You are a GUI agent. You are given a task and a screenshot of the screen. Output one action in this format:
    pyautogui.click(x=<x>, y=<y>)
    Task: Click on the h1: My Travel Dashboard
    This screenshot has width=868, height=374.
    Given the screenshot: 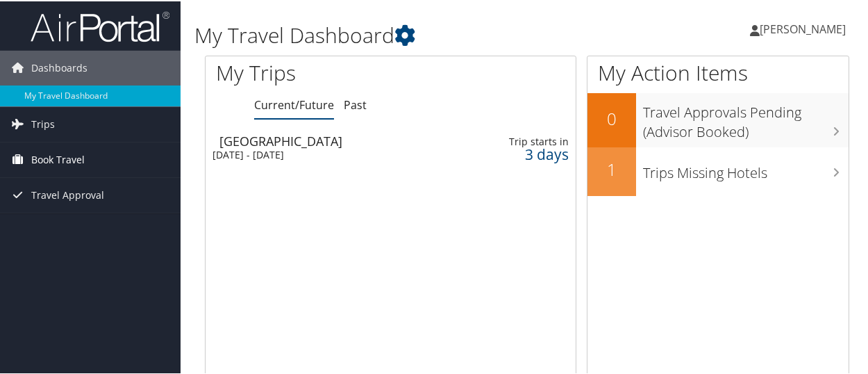 What is the action you would take?
    pyautogui.click(x=416, y=34)
    